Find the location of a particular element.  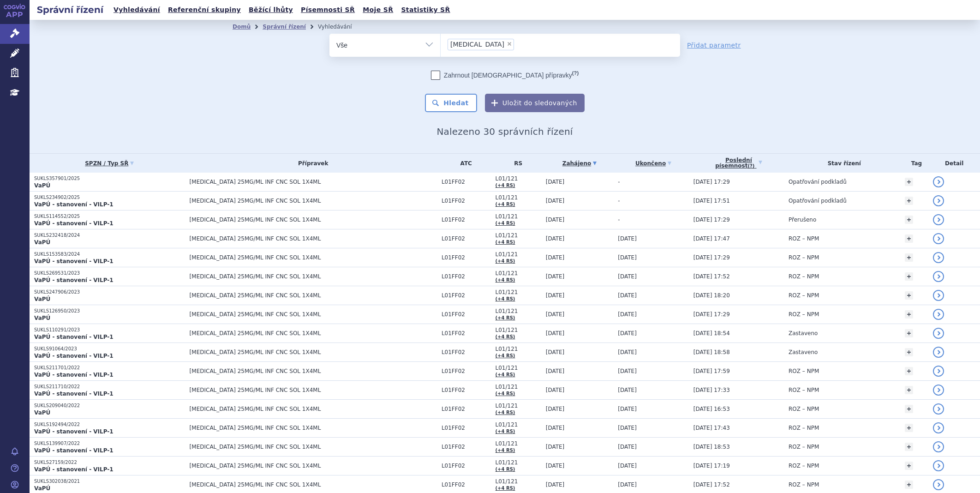

p: SUKLS211701/2022 is located at coordinates (109, 368).